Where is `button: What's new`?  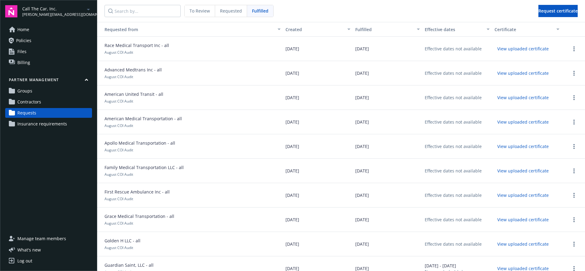
button: What's new is located at coordinates (28, 249).